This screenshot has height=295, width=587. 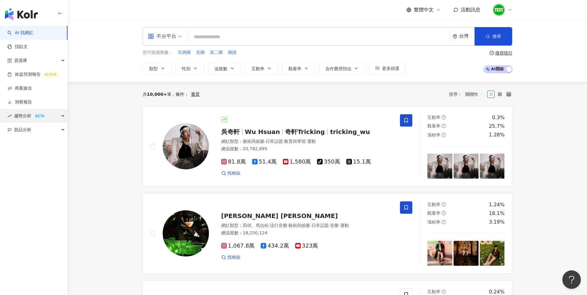 I want to click on span: 51.4萬, so click(x=264, y=162).